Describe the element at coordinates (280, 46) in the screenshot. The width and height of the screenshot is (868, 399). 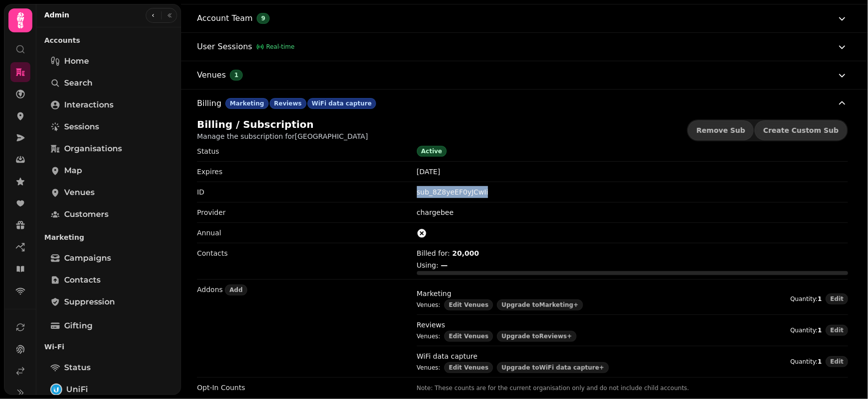
I see `span: Real-time` at that location.